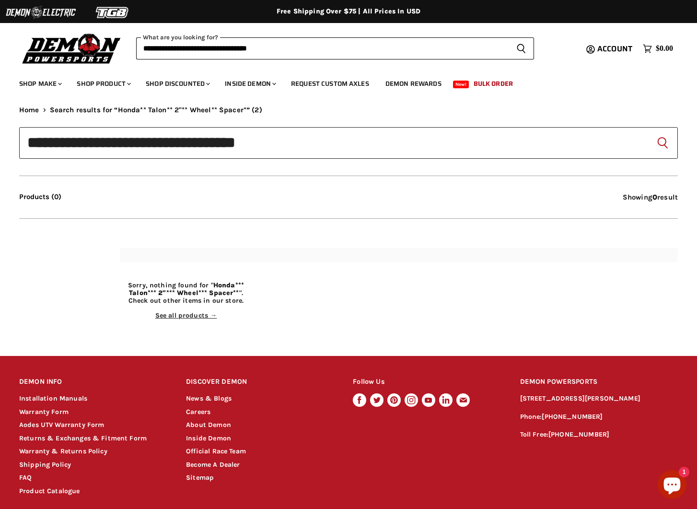 This screenshot has width=697, height=509. Describe the element at coordinates (44, 411) in the screenshot. I see `a: Warranty Form` at that location.